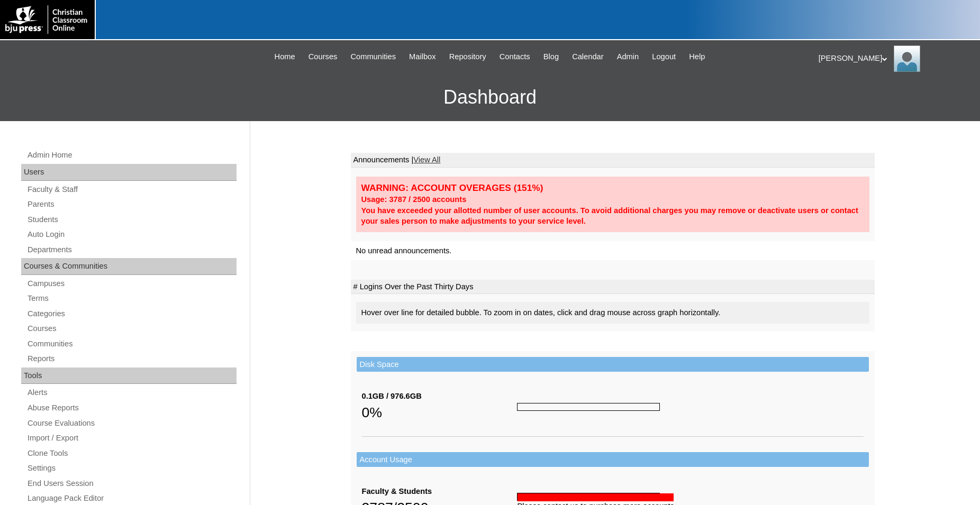  What do you see at coordinates (906, 59) in the screenshot?
I see `img: Jonelle Rodriguez` at bounding box center [906, 59].